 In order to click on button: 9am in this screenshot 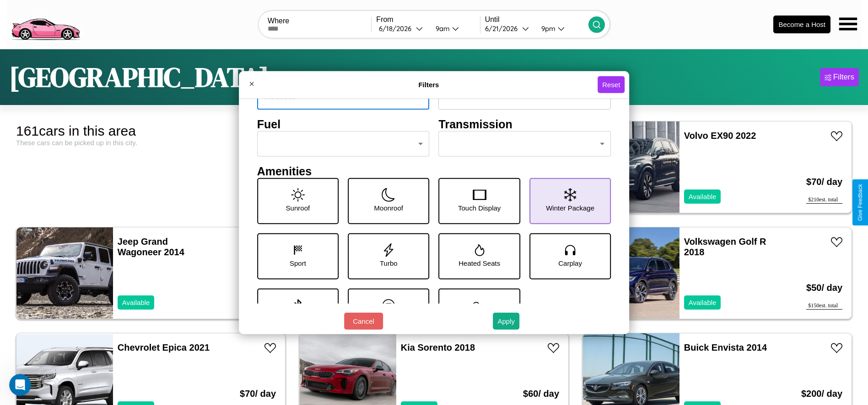, I will do `click(454, 28)`.